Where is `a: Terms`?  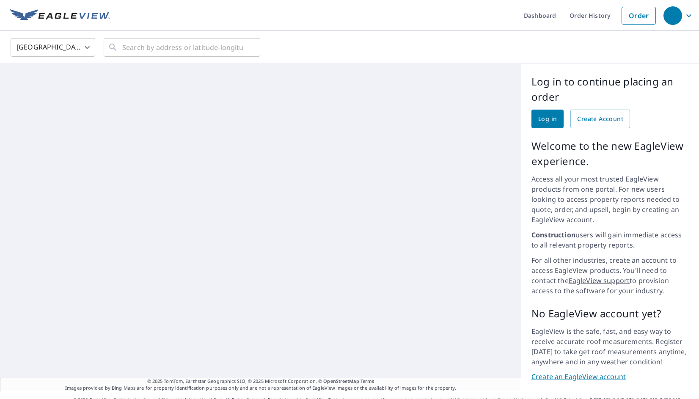 a: Terms is located at coordinates (367, 381).